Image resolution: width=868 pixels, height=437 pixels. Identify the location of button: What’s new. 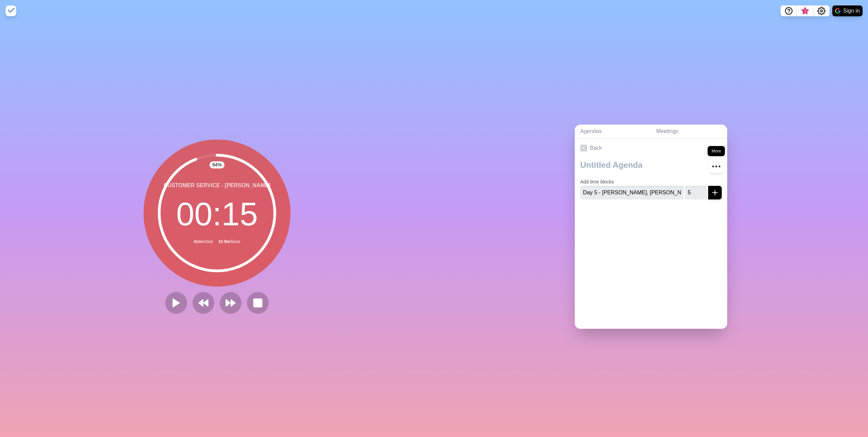
(805, 11).